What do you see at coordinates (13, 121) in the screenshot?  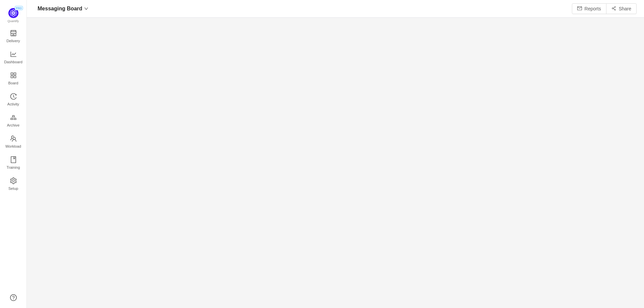 I see `a: Archive` at bounding box center [13, 121].